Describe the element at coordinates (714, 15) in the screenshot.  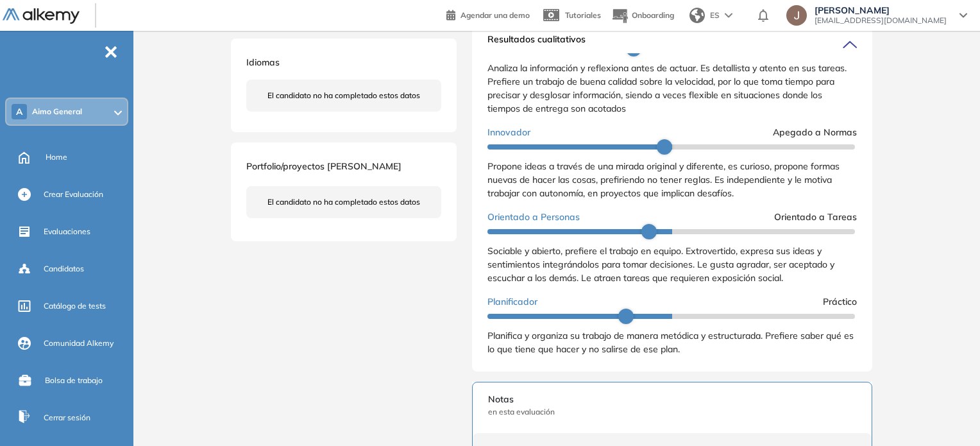
I see `span: ES` at that location.